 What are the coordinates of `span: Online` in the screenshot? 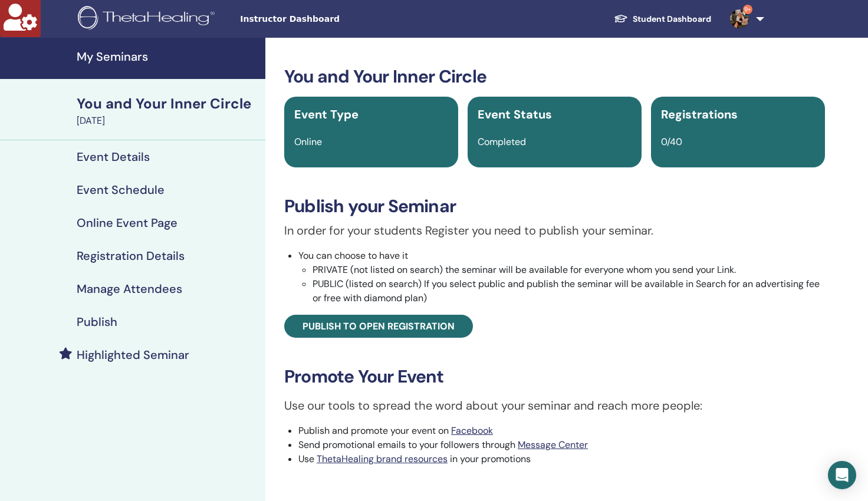 It's located at (308, 141).